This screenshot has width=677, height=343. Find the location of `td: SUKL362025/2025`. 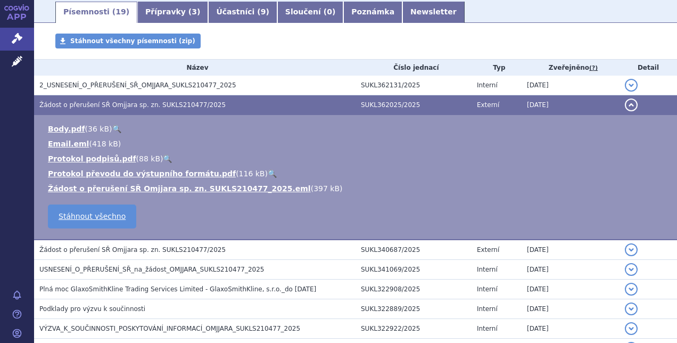

td: SUKL362025/2025 is located at coordinates (414, 105).